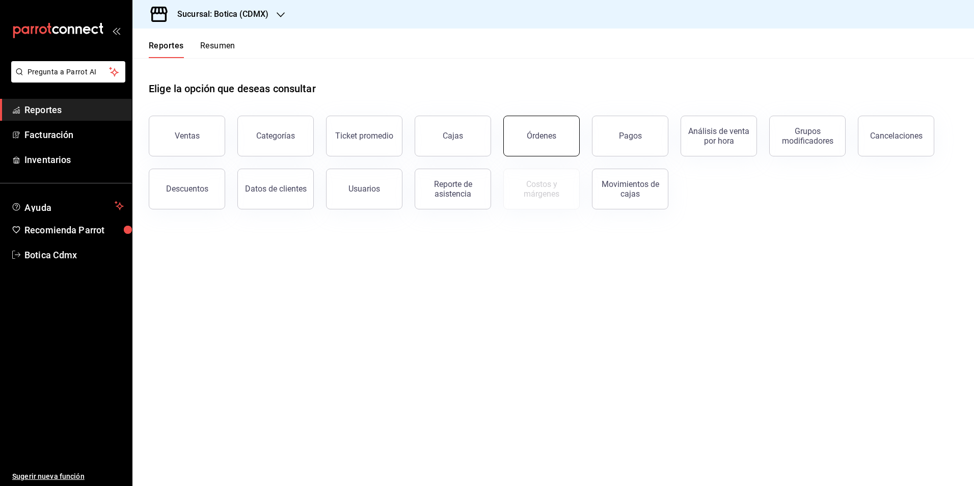  I want to click on button: Descuentos, so click(187, 189).